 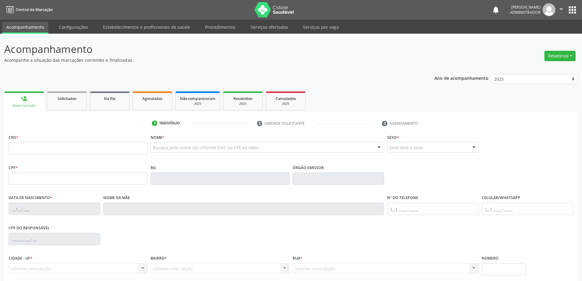 I want to click on a: Serviços por vaga, so click(x=321, y=27).